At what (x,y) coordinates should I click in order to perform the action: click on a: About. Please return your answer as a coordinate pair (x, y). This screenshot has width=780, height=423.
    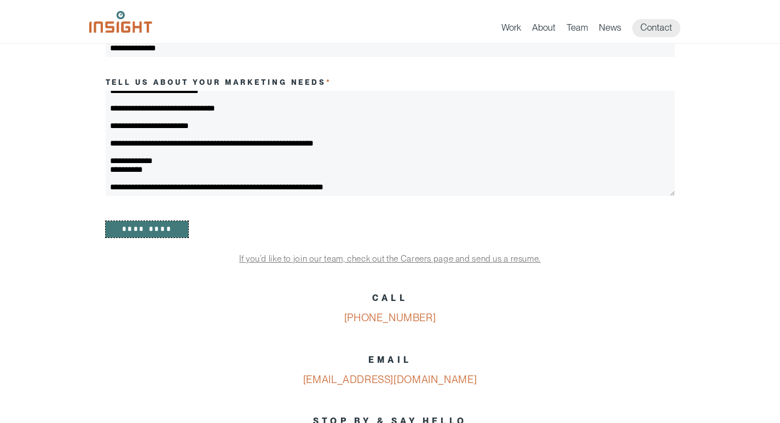
    Looking at the image, I should click on (543, 30).